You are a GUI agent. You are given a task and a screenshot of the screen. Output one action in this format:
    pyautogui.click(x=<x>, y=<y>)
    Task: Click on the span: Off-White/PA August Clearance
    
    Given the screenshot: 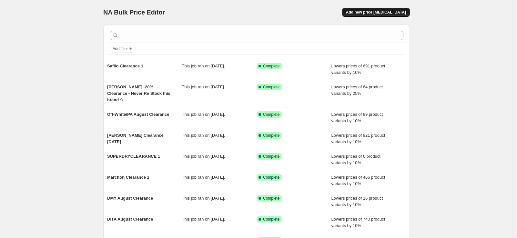 What is the action you would take?
    pyautogui.click(x=138, y=114)
    